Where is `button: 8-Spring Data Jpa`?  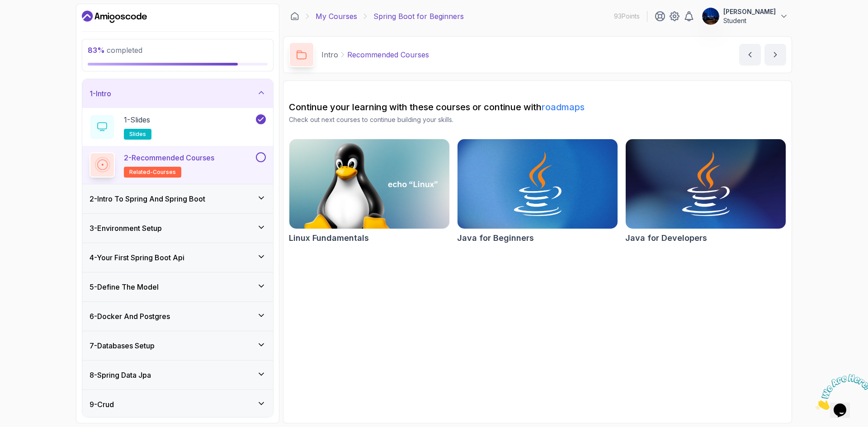
button: 8-Spring Data Jpa is located at coordinates (178, 375).